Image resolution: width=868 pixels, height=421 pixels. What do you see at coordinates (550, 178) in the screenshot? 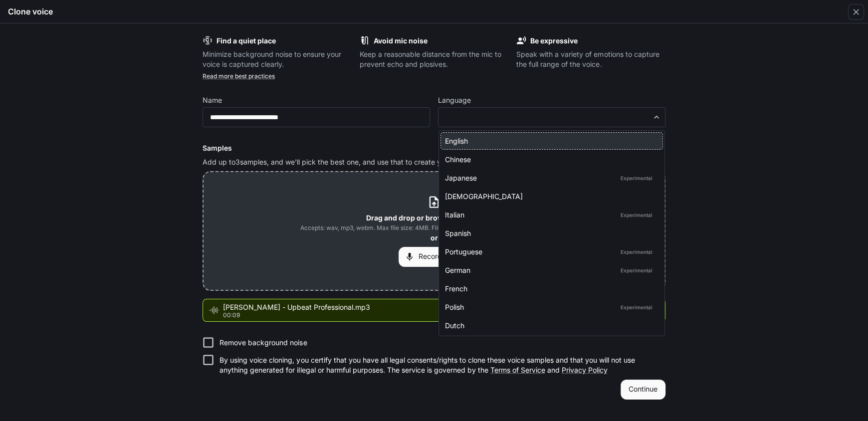
I see `div: Japanese` at bounding box center [550, 178].